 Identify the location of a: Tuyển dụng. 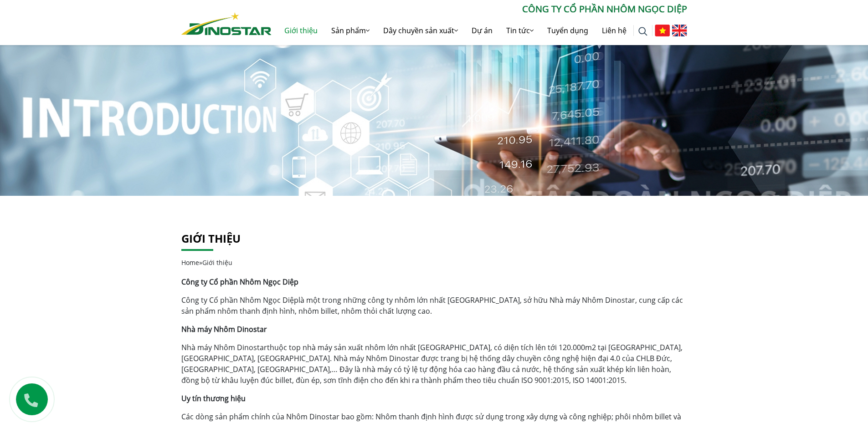
(568, 30).